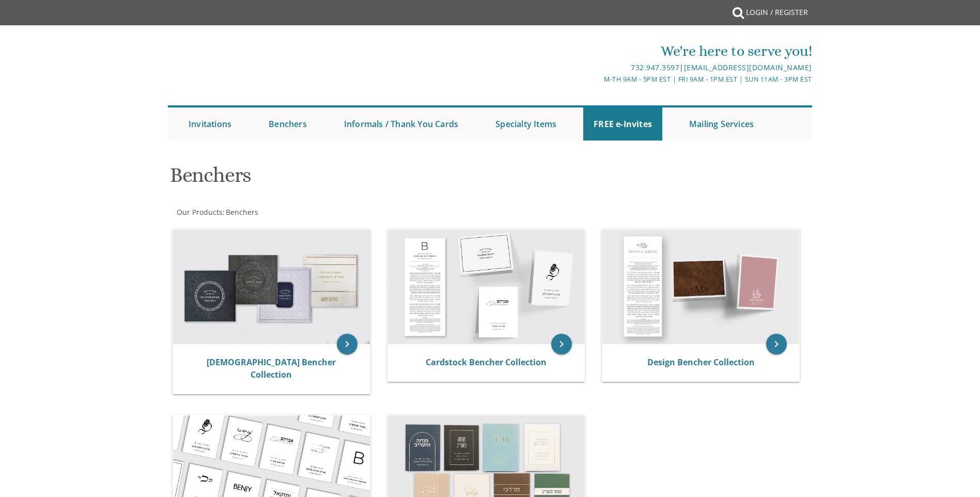 Image resolution: width=980 pixels, height=497 pixels. I want to click on span: Benchers, so click(242, 212).